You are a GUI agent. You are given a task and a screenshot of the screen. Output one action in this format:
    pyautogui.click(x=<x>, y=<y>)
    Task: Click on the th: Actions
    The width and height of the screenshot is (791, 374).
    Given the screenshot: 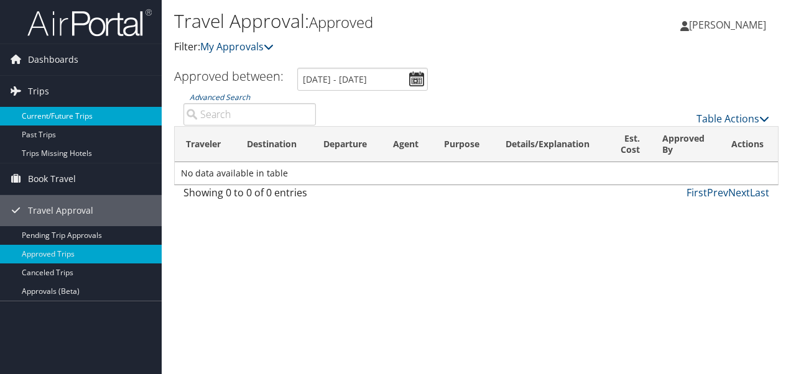 What is the action you would take?
    pyautogui.click(x=748, y=144)
    